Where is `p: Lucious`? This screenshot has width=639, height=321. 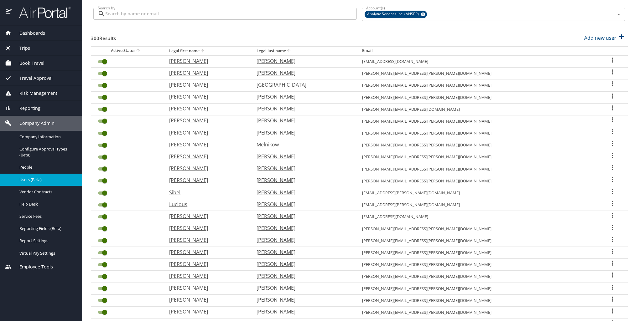
p: Lucious is located at coordinates (206, 205).